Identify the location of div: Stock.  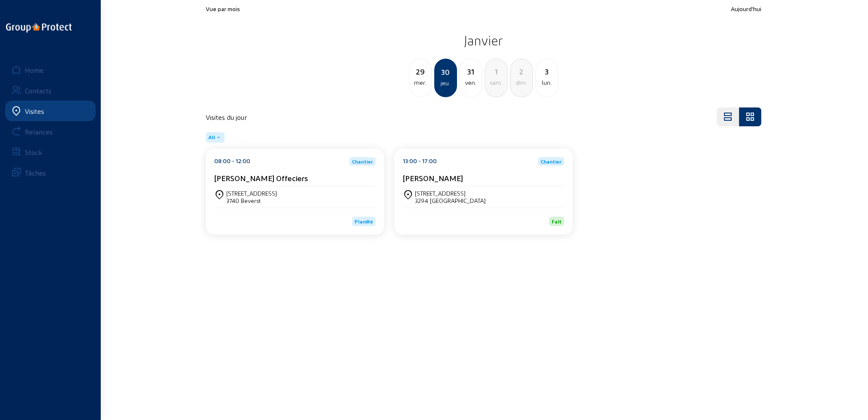
(34, 152).